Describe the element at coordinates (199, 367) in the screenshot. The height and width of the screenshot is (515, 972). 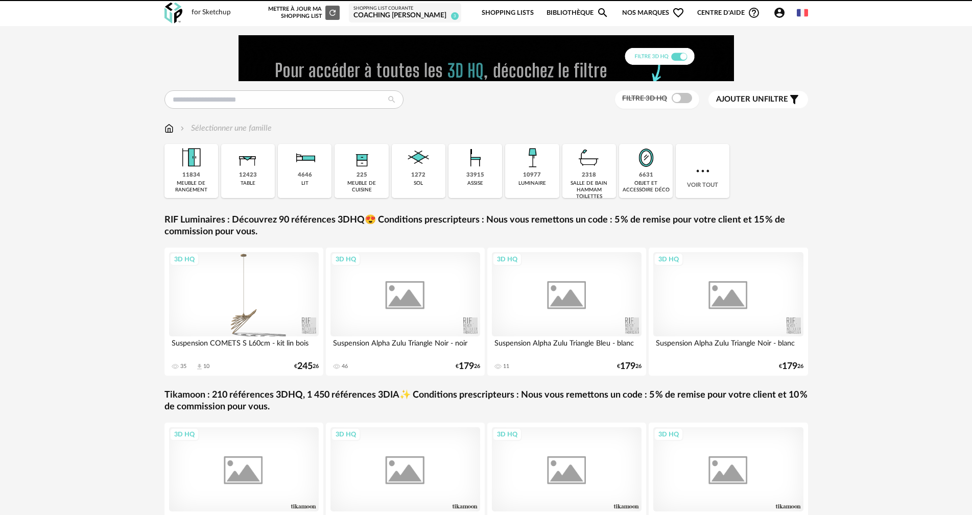
I see `span: Download icon` at that location.